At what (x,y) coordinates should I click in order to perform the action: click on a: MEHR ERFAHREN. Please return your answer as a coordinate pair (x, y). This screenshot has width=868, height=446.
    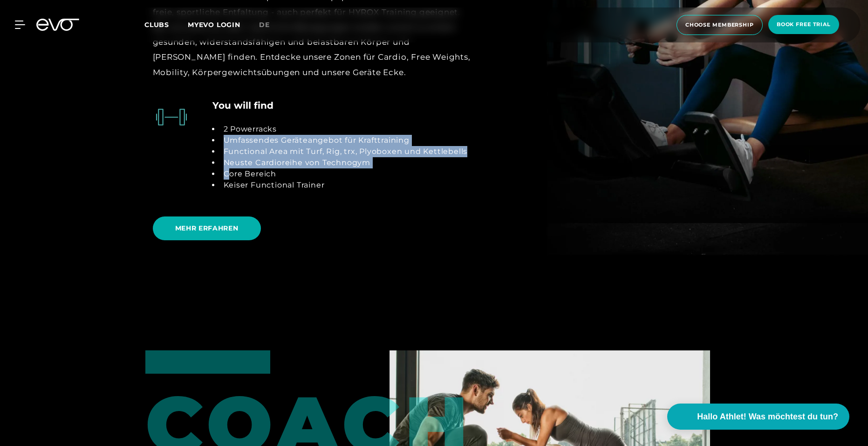
    Looking at the image, I should click on (209, 228).